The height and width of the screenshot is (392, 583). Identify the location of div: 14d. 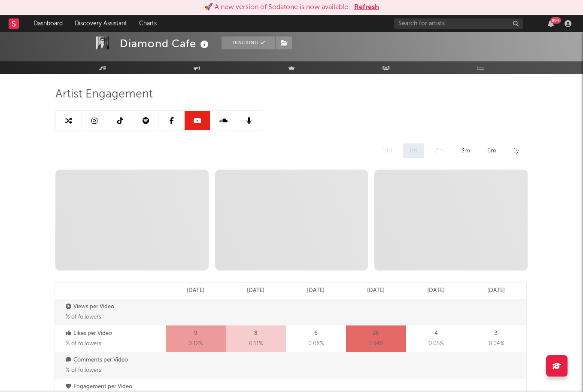
(387, 150).